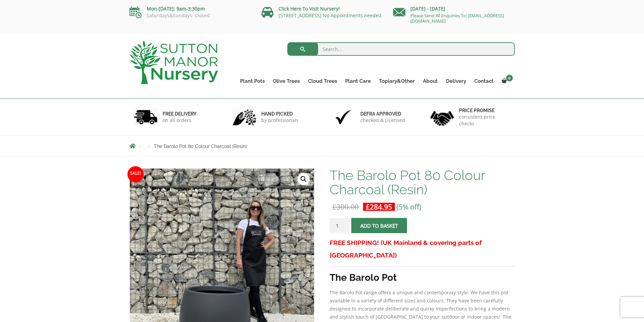 The height and width of the screenshot is (322, 644). Describe the element at coordinates (383, 121) in the screenshot. I see `p: checked & Licensed` at that location.